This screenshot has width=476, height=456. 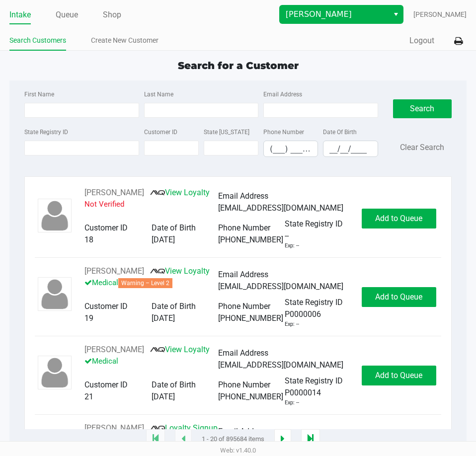 I want to click on span: Warning – Level 2, so click(x=145, y=283).